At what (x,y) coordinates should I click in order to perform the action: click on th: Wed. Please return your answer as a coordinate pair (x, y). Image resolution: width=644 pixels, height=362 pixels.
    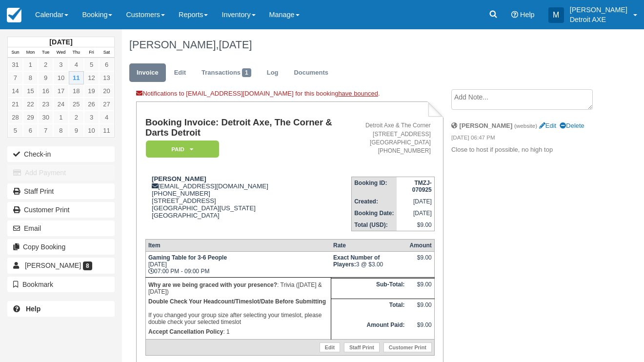
    Looking at the image, I should click on (61, 53).